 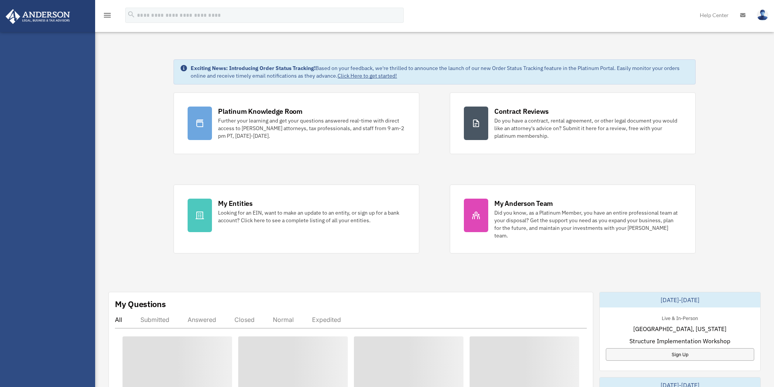 I want to click on span: Structure Implementation Workshop, so click(x=679, y=341).